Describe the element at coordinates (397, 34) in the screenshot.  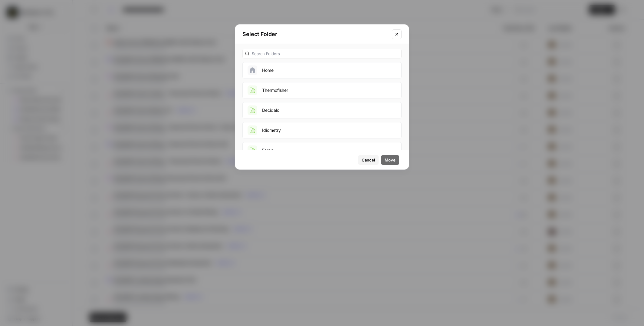
I see `button: Close modal` at that location.